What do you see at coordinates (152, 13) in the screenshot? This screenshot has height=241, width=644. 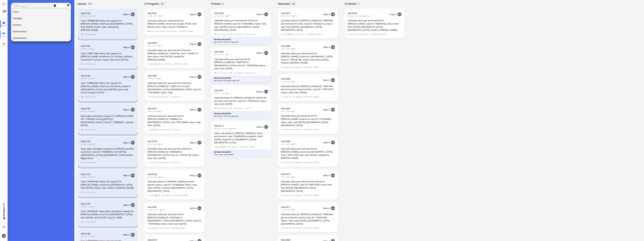 I see `a: nibo5401` at bounding box center [152, 13].